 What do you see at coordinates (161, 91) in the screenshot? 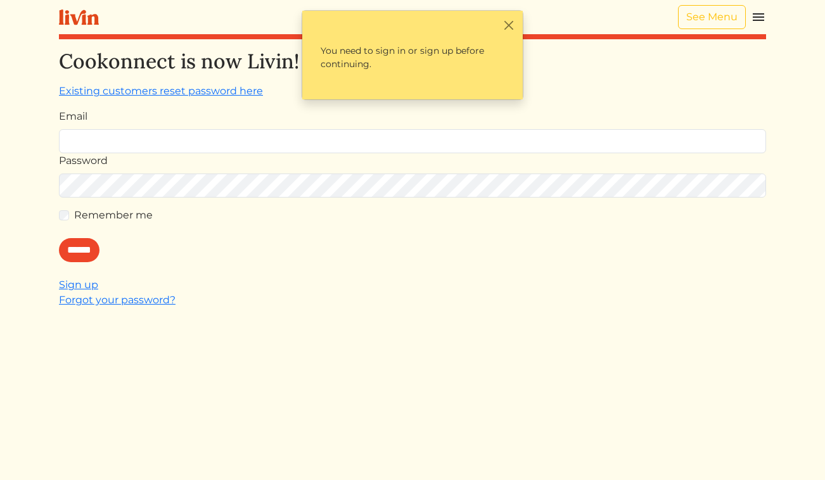
I see `a: Existing customers reset password here` at bounding box center [161, 91].